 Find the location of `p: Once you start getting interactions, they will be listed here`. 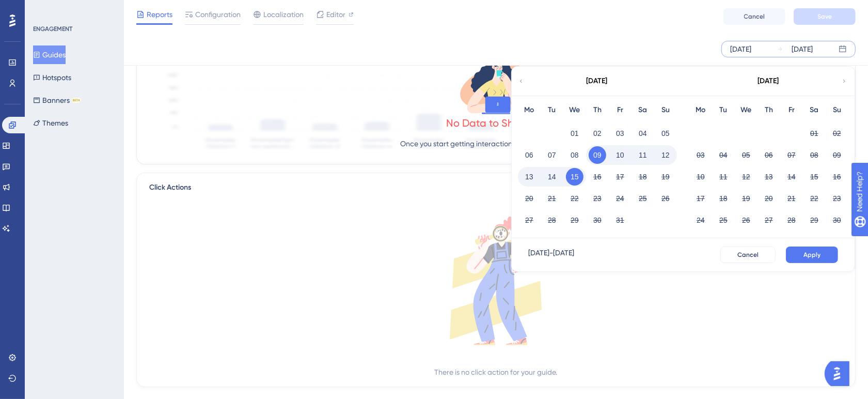

p: Once you start getting interactions, they will be listed here is located at coordinates (496, 144).